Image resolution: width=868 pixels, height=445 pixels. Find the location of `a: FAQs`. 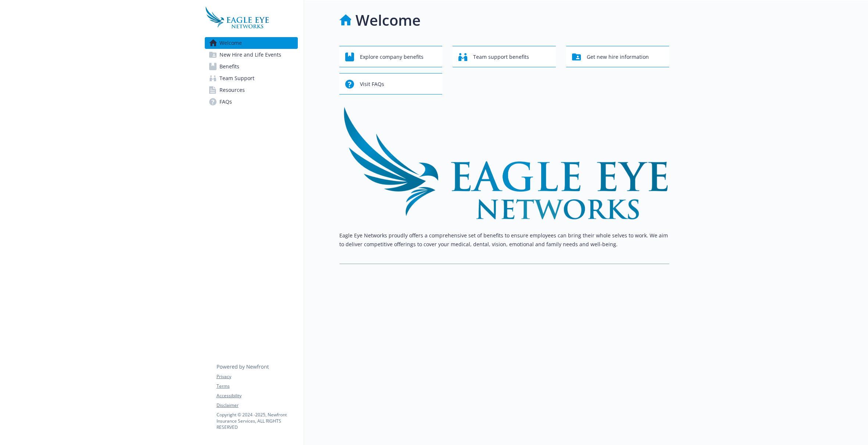

a: FAQs is located at coordinates (251, 102).